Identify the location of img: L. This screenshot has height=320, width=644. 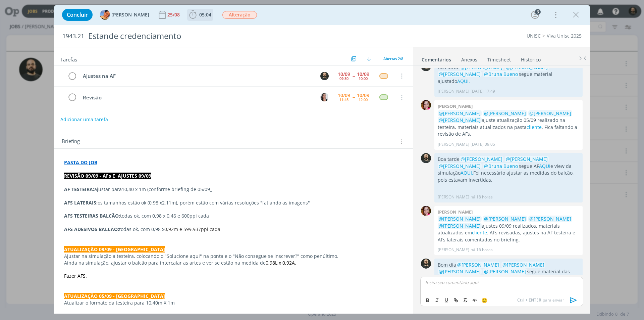
(105, 15).